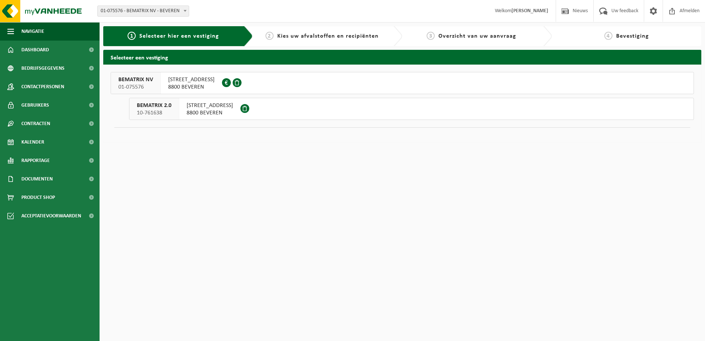 This screenshot has width=705, height=341. Describe the element at coordinates (43, 87) in the screenshot. I see `span: Contactpersonen` at that location.